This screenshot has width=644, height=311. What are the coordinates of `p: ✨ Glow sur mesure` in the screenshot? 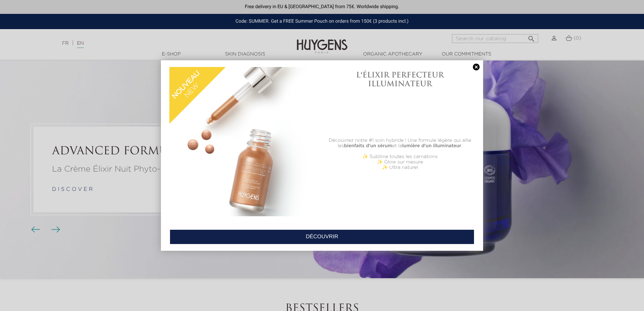 It's located at (400, 162).